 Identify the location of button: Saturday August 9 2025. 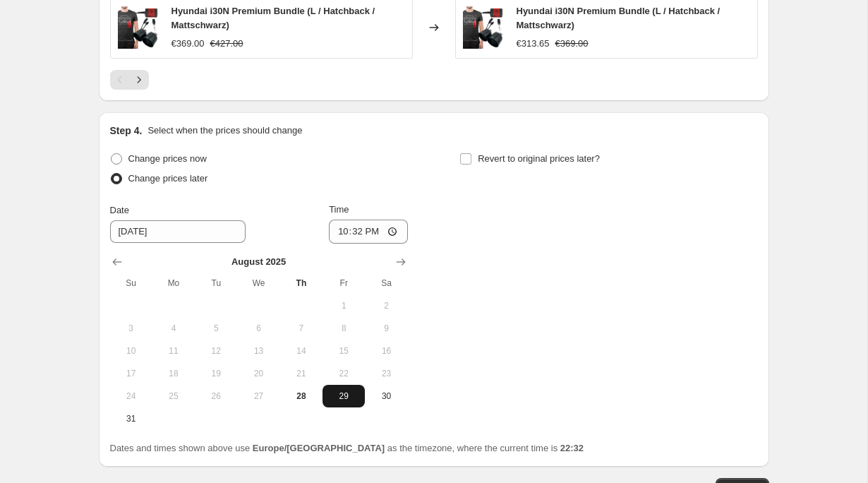
(386, 328).